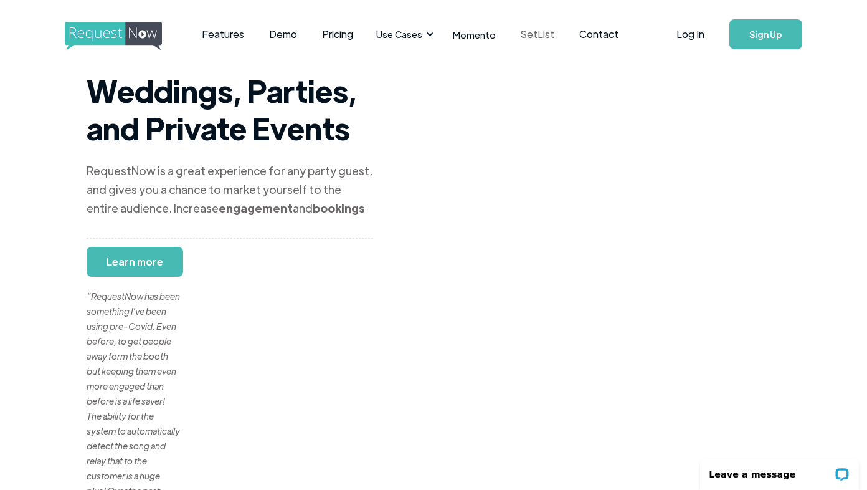 This screenshot has height=490, width=867. What do you see at coordinates (255, 208) in the screenshot?
I see `strong: engagement` at bounding box center [255, 208].